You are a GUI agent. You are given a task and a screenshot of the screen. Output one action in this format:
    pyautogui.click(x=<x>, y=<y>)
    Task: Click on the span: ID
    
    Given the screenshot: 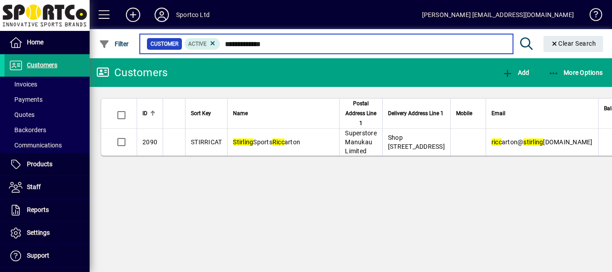 What is the action you would take?
    pyautogui.click(x=145, y=113)
    